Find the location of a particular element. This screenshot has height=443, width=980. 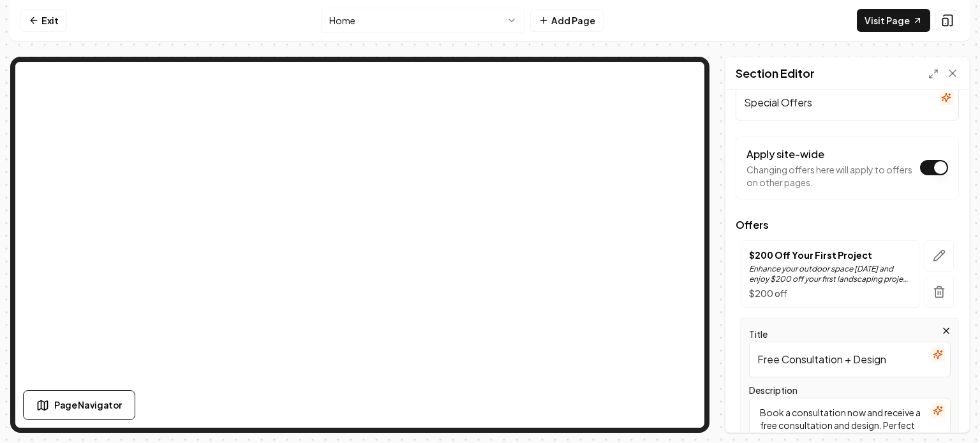

p: $200 Off Your First Project is located at coordinates (830, 255).